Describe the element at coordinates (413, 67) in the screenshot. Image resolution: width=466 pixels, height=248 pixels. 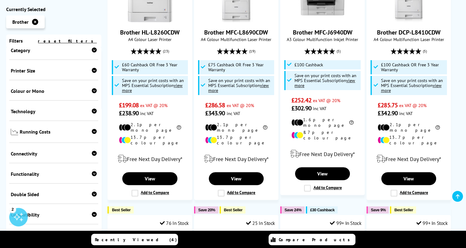
I see `span: £100 Cashback OR Free 3 Year Warranty` at that location.